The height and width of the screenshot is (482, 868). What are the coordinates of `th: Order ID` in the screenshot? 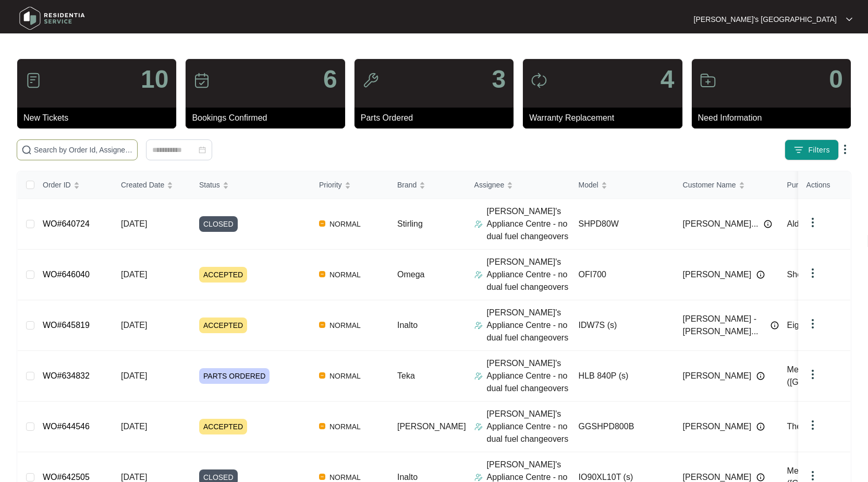 It's located at (73, 184).